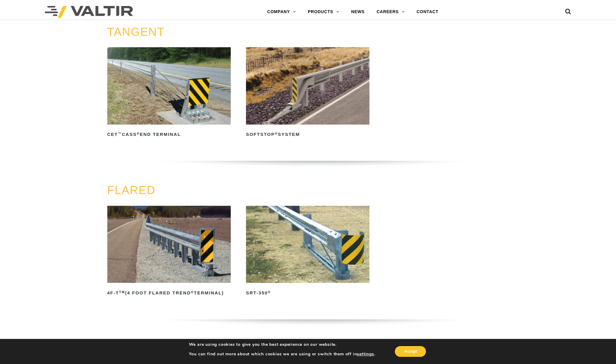  What do you see at coordinates (136, 32) in the screenshot?
I see `a: TANGENT` at bounding box center [136, 32].